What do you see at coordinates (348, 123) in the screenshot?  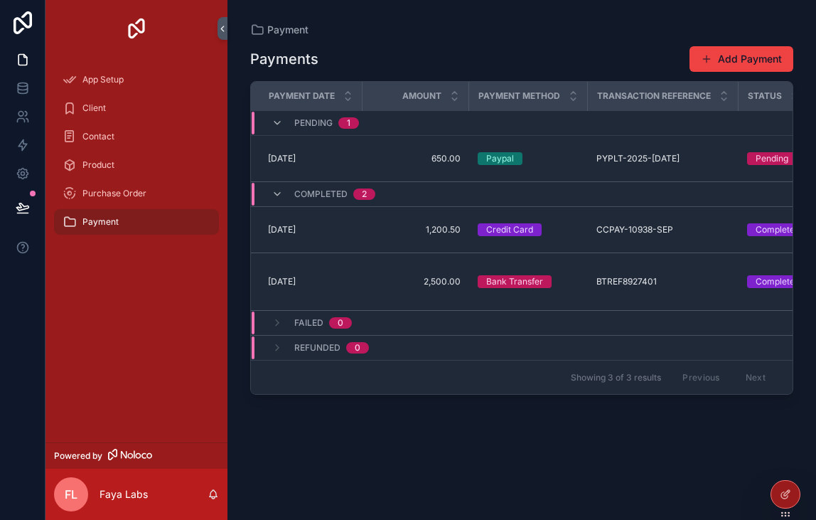 I see `div: 1` at bounding box center [348, 123].